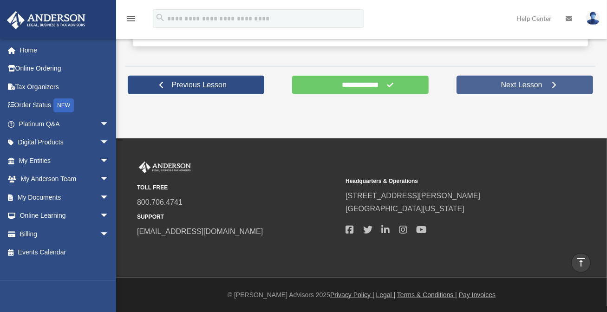 The width and height of the screenshot is (607, 312). What do you see at coordinates (160, 18) in the screenshot?
I see `i: search` at bounding box center [160, 18].